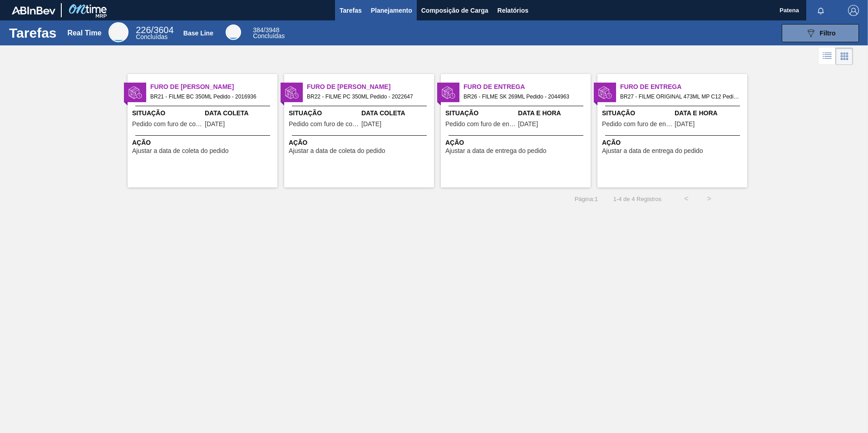 Image resolution: width=868 pixels, height=433 pixels. What do you see at coordinates (820, 33) in the screenshot?
I see `button: Filtro` at bounding box center [820, 33].